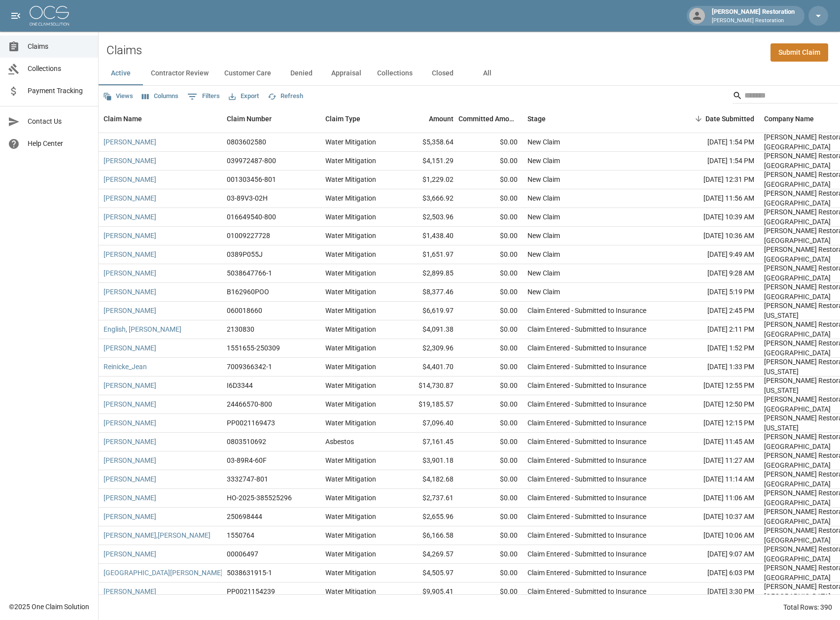  What do you see at coordinates (244, 96) in the screenshot?
I see `button: Export` at bounding box center [244, 96].